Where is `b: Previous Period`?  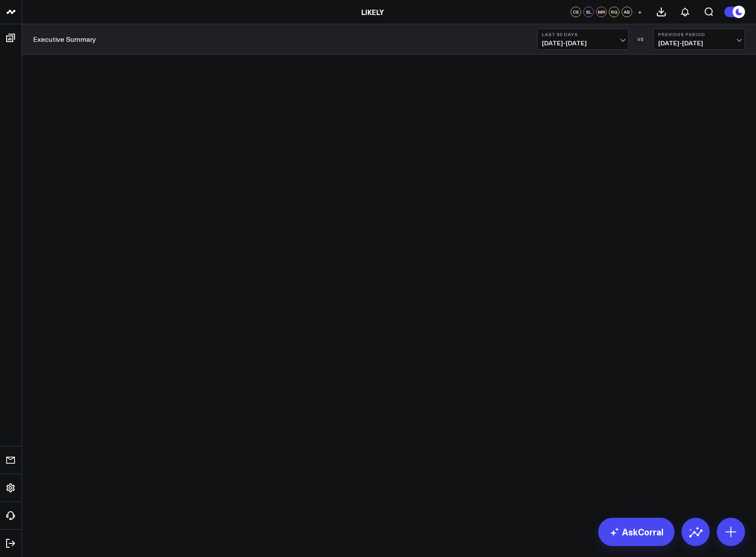 b: Previous Period is located at coordinates (699, 34).